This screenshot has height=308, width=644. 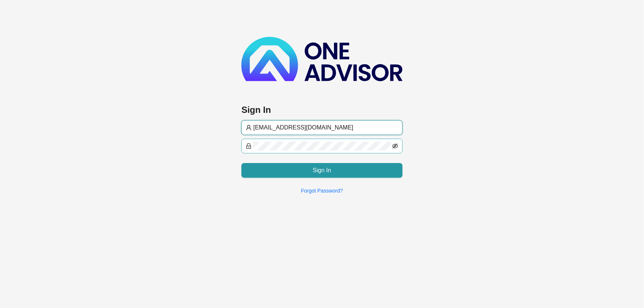 What do you see at coordinates (395, 146) in the screenshot?
I see `span: eye-invisible` at bounding box center [395, 146].